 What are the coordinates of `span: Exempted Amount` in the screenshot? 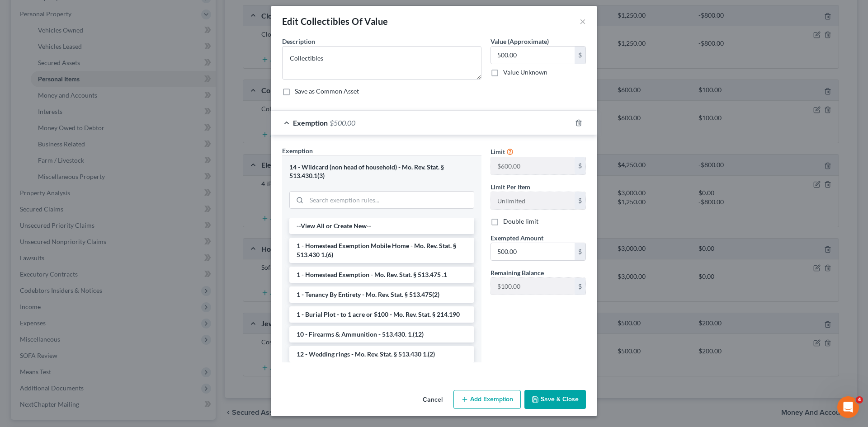 It's located at (517, 238).